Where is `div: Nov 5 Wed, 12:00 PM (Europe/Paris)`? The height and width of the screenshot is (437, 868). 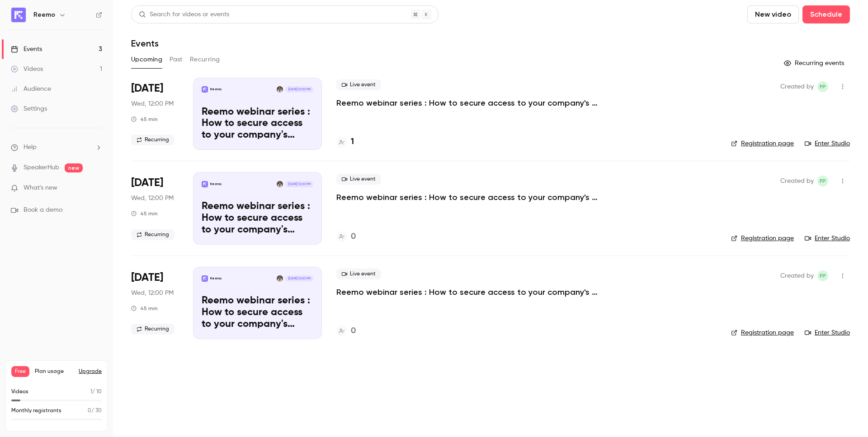 div: Nov 5 Wed, 12:00 PM (Europe/Paris) is located at coordinates (155, 114).